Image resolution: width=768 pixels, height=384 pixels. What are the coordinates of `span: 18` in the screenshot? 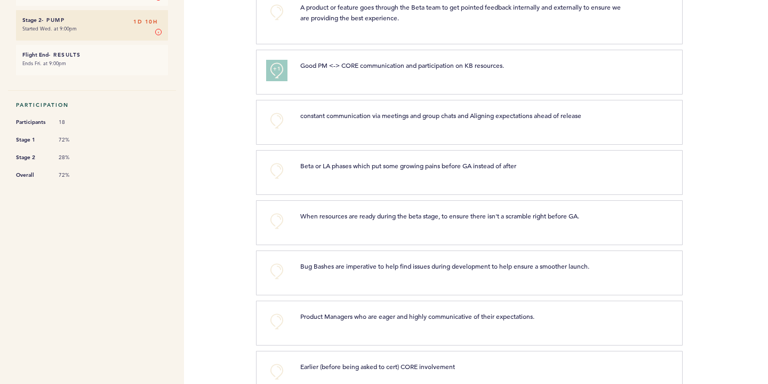 It's located at (75, 122).